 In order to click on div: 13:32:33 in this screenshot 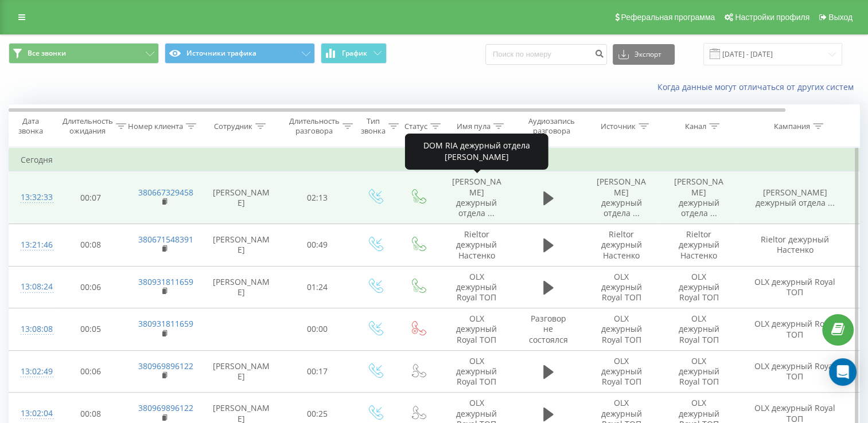, I will do `click(32, 197)`.